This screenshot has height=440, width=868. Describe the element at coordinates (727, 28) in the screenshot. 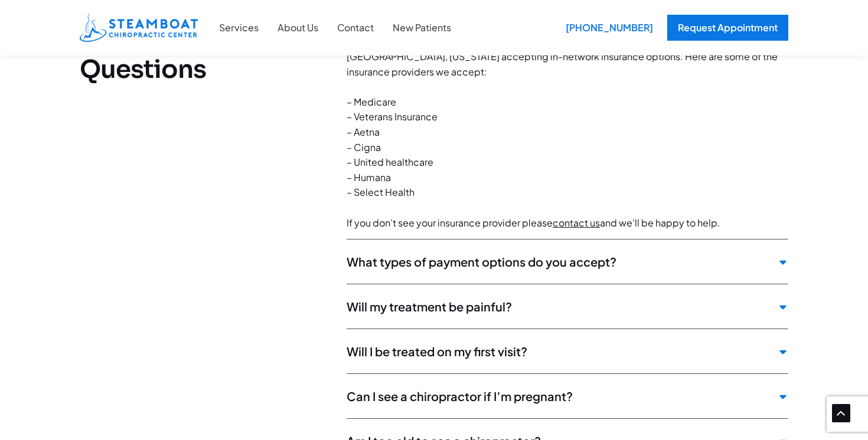

I see `div: Request Appointment` at that location.